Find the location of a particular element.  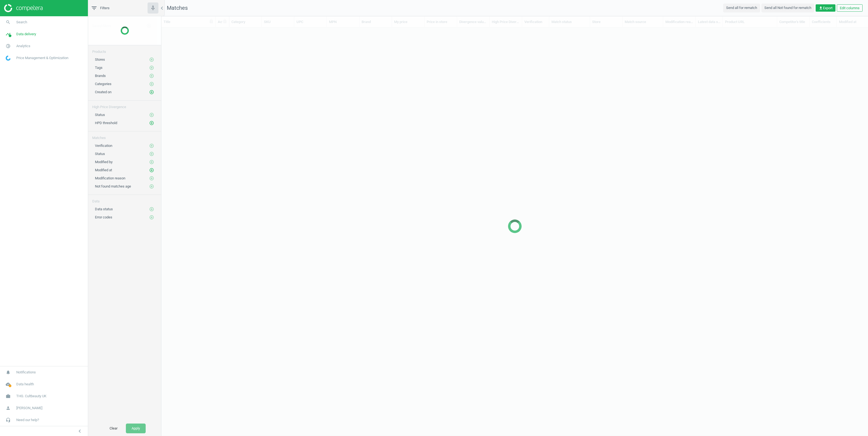

span: Analytics is located at coordinates (24, 46).